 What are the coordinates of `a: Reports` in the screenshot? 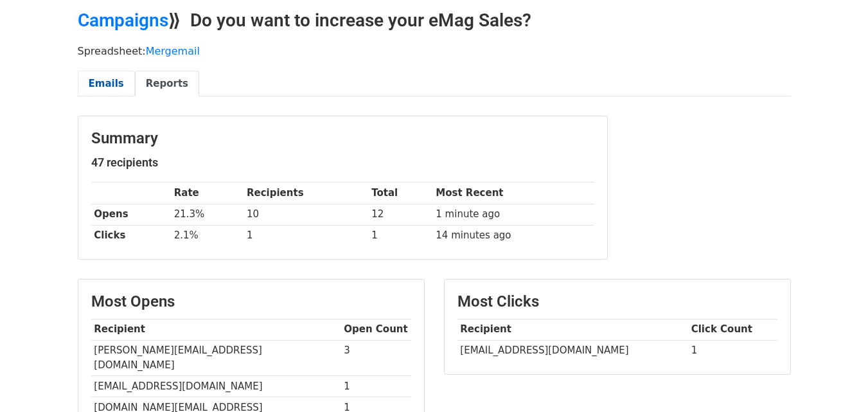 It's located at (167, 83).